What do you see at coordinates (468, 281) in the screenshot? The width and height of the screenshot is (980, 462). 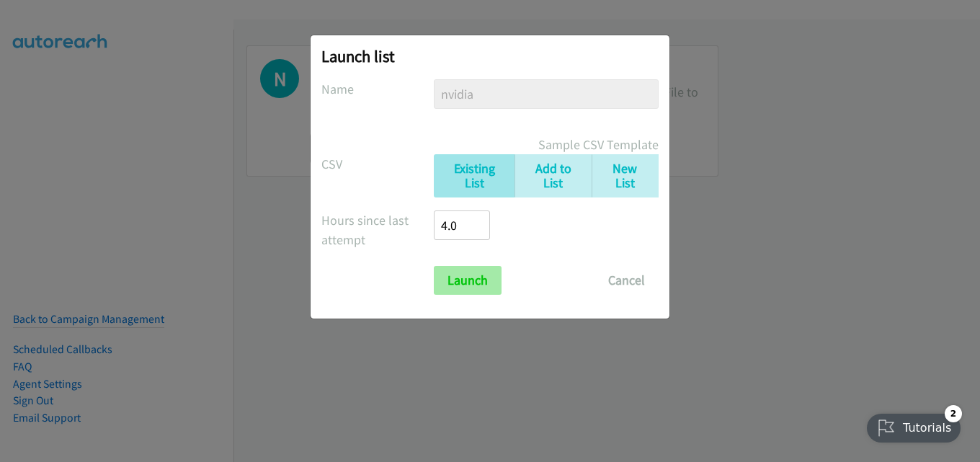 I see `input: Launch` at bounding box center [468, 281].